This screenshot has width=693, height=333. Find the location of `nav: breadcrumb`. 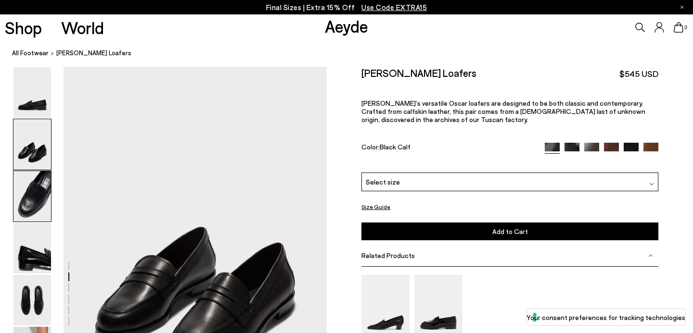

nav: breadcrumb is located at coordinates (352, 53).